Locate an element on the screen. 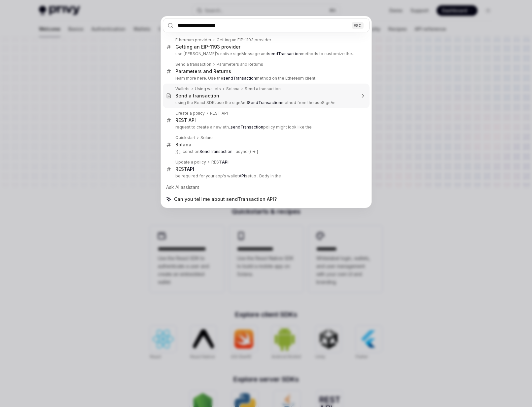 The width and height of the screenshot is (532, 407). div: Ethereum provider is located at coordinates (193, 40).